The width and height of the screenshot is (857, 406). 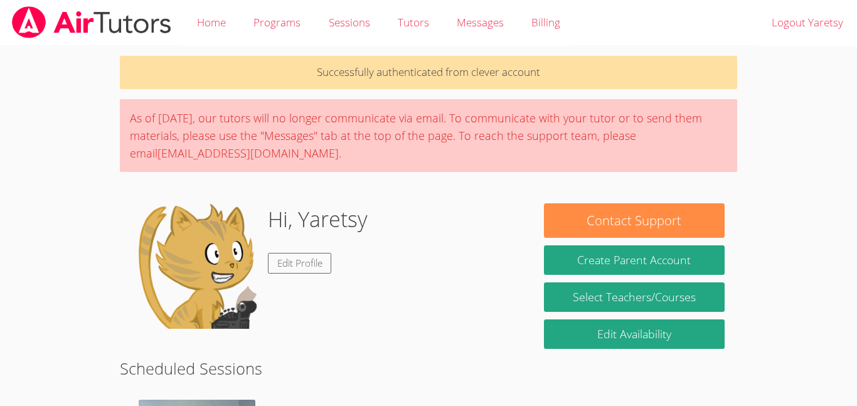 I want to click on a: Edit Availability, so click(x=634, y=334).